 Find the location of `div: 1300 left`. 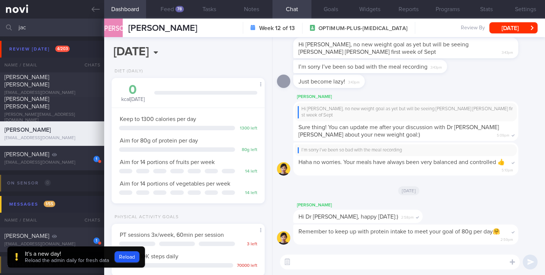

div: 1300 left is located at coordinates (248, 128).